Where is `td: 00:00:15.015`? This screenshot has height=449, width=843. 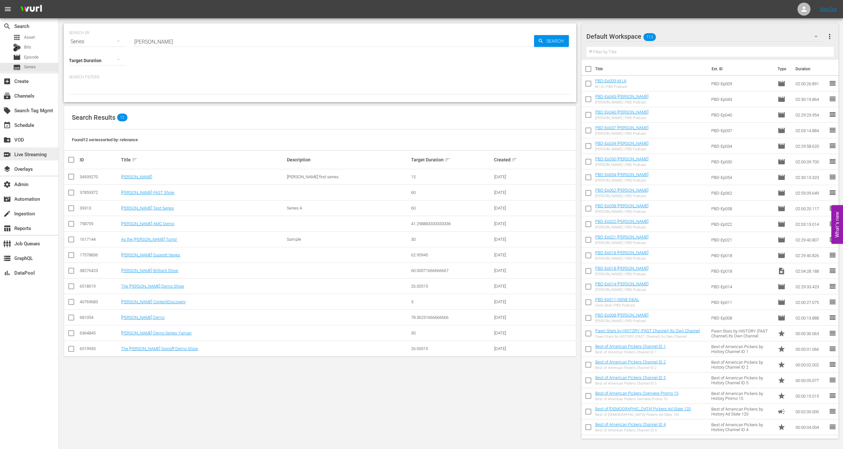
td: 00:00:15.015 is located at coordinates (810, 396).